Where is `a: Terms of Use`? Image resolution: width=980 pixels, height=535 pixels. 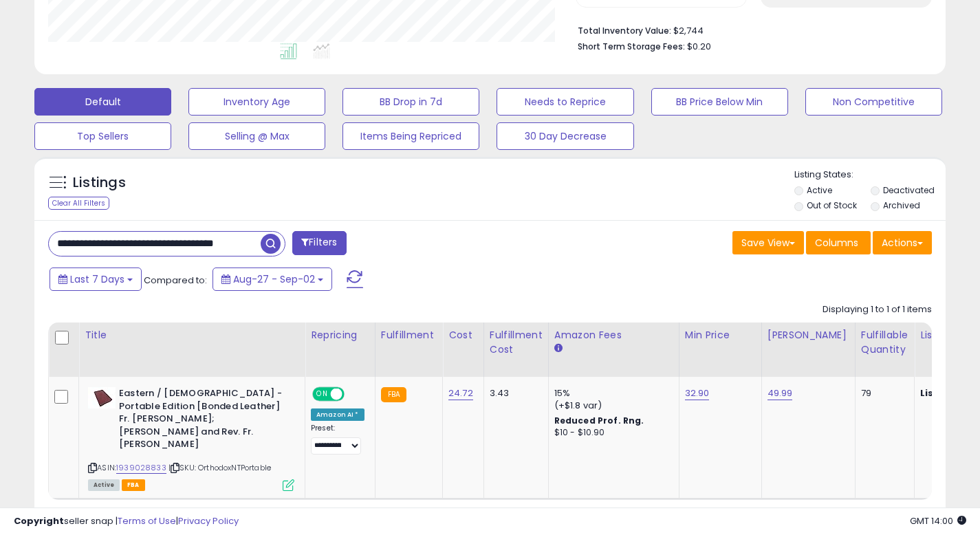 a: Terms of Use is located at coordinates (147, 520).